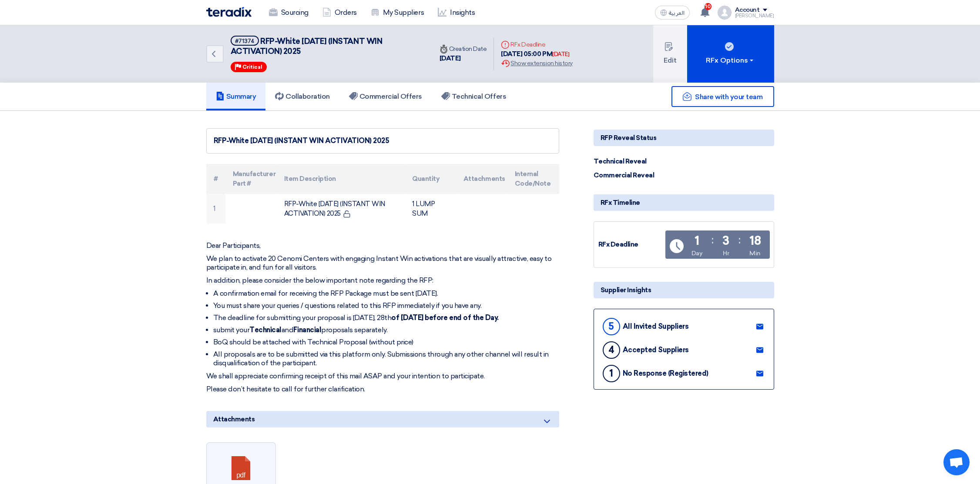 The image size is (980, 484). What do you see at coordinates (265, 329) in the screenshot?
I see `strong: Technical` at bounding box center [265, 329].